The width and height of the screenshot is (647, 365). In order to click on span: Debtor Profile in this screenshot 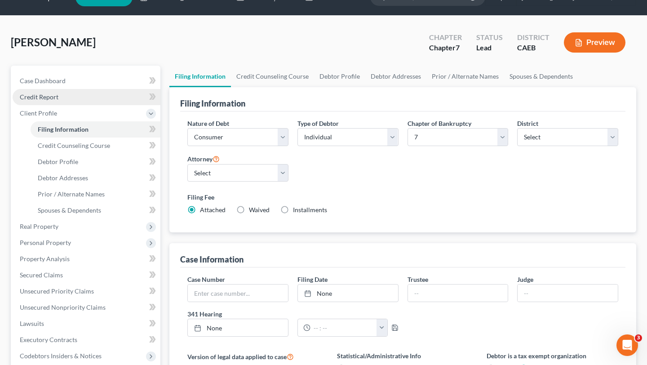, I will do `click(58, 161)`.